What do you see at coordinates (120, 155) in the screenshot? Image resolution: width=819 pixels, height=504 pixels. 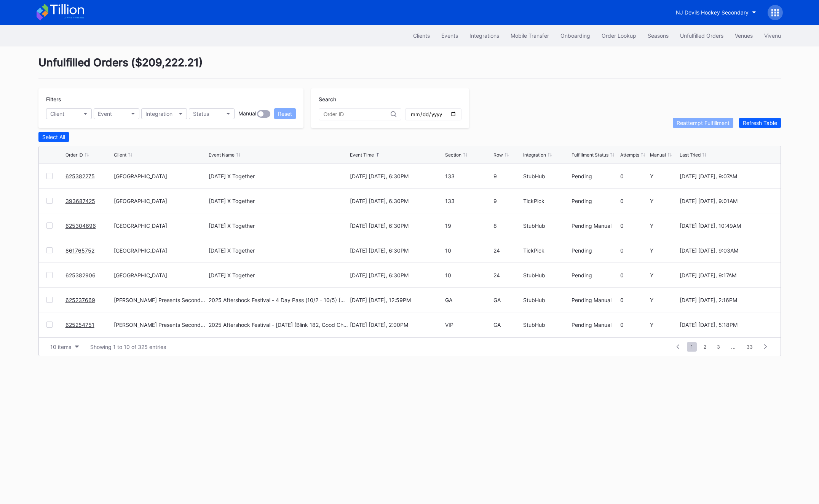 I see `div: Client` at bounding box center [120, 155].